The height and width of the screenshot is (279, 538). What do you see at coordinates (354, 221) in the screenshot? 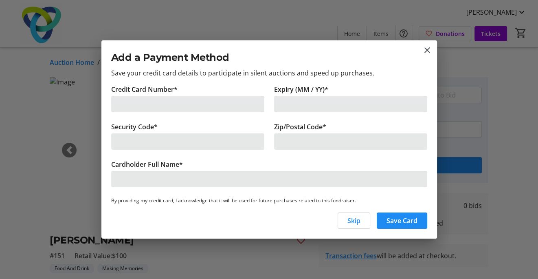
I see `button: Skip` at bounding box center [354, 221].